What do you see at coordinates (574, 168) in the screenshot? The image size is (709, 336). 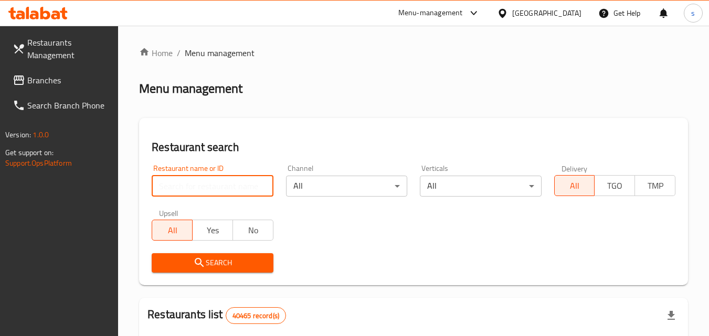 I see `label: Delivery` at bounding box center [574, 168].